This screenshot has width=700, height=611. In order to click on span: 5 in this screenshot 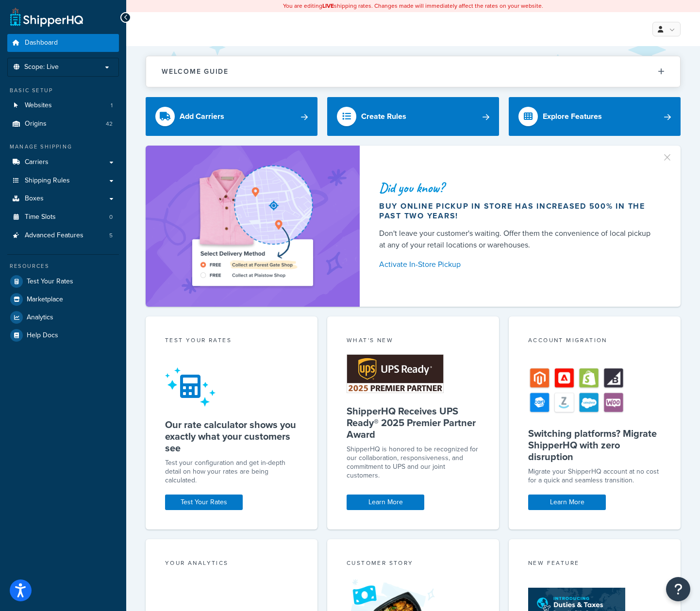, I will do `click(111, 235)`.